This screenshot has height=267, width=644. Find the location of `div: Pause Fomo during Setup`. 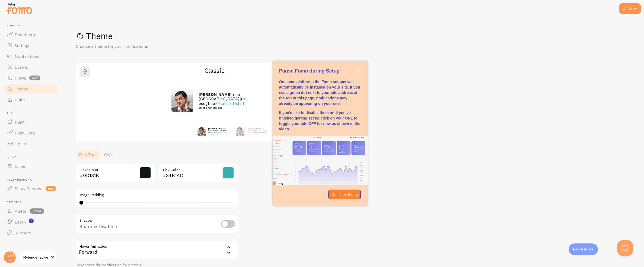

div: Pause Fomo during Setup is located at coordinates (320, 134).